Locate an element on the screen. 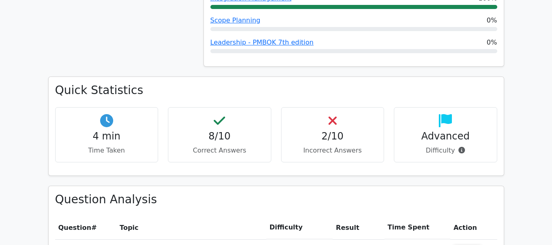 Image resolution: width=552 pixels, height=245 pixels. h4: 8/10 is located at coordinates (219, 136).